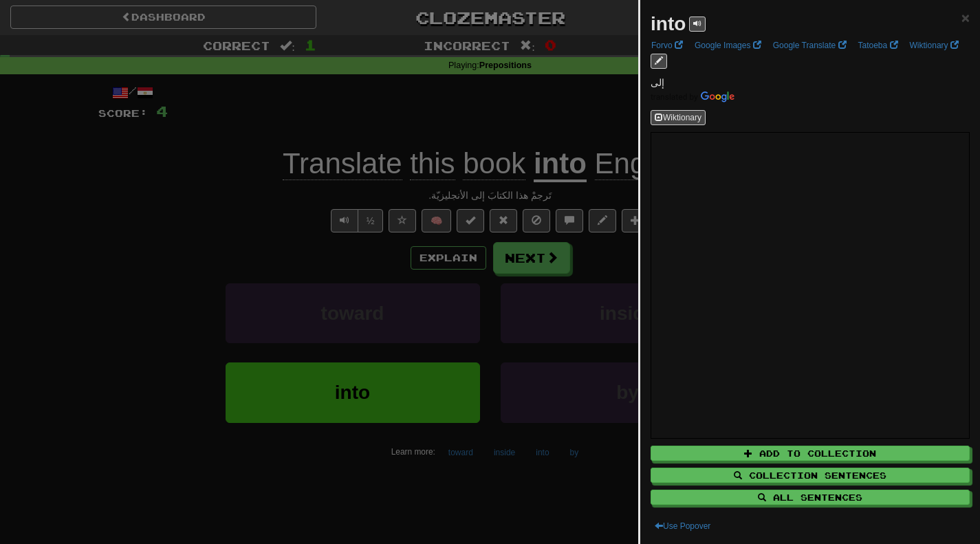  Describe the element at coordinates (667, 45) in the screenshot. I see `a: Forvo` at that location.